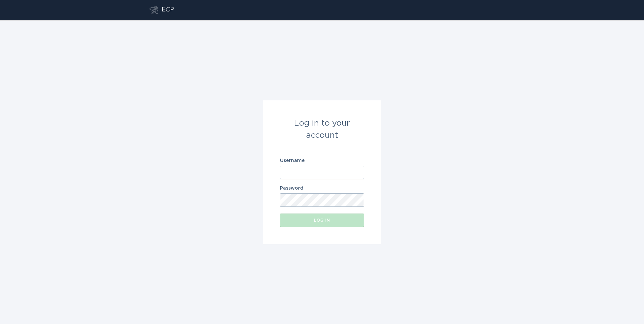 The image size is (644, 324). I want to click on label: Username, so click(322, 161).